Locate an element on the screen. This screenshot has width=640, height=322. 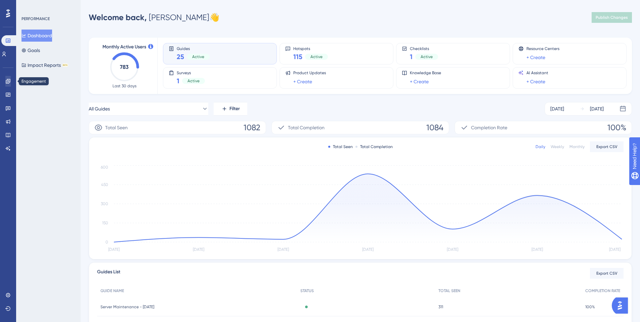
span: 25 is located at coordinates (180, 57).